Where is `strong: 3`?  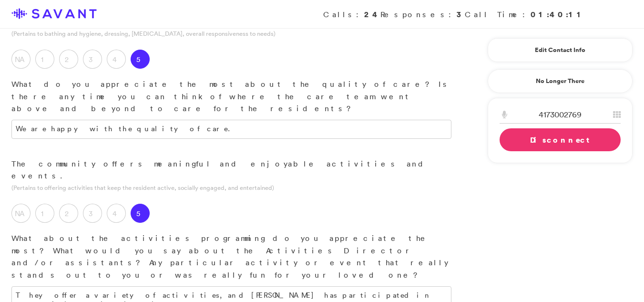
strong: 3 is located at coordinates (460, 14).